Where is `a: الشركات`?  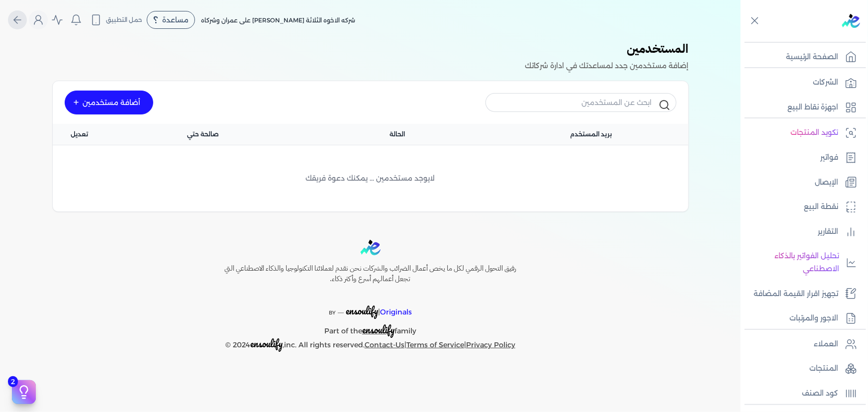 a: الشركات is located at coordinates (801, 82).